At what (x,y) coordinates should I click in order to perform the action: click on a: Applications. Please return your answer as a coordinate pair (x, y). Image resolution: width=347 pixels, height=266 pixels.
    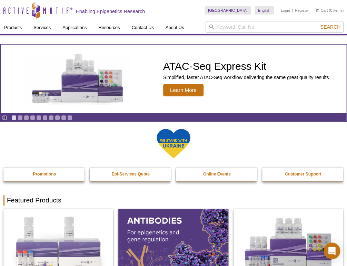
    Looking at the image, I should click on (75, 28).